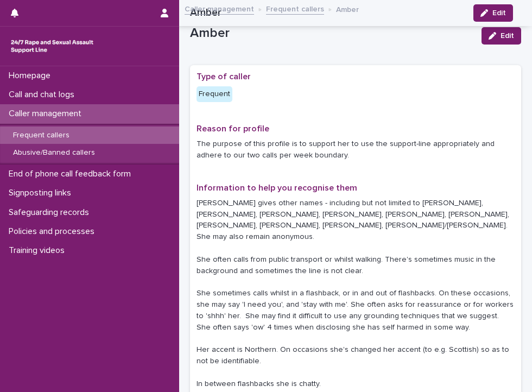 Image resolution: width=532 pixels, height=392 pixels. I want to click on p: End of phone call feedback form, so click(72, 174).